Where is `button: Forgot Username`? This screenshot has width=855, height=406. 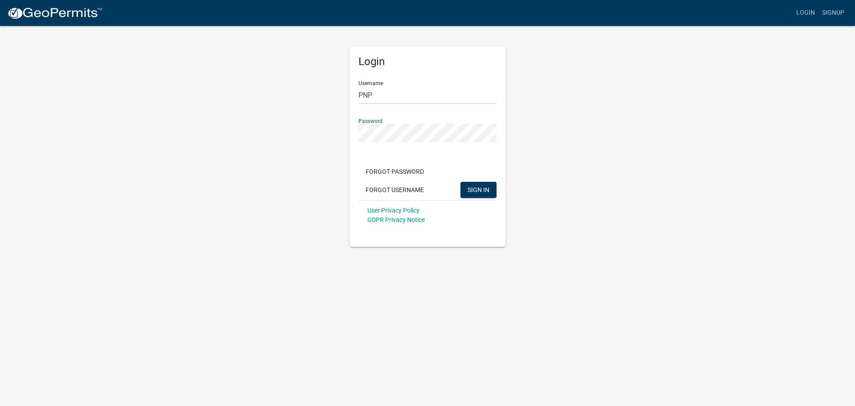 button: Forgot Username is located at coordinates (395, 190).